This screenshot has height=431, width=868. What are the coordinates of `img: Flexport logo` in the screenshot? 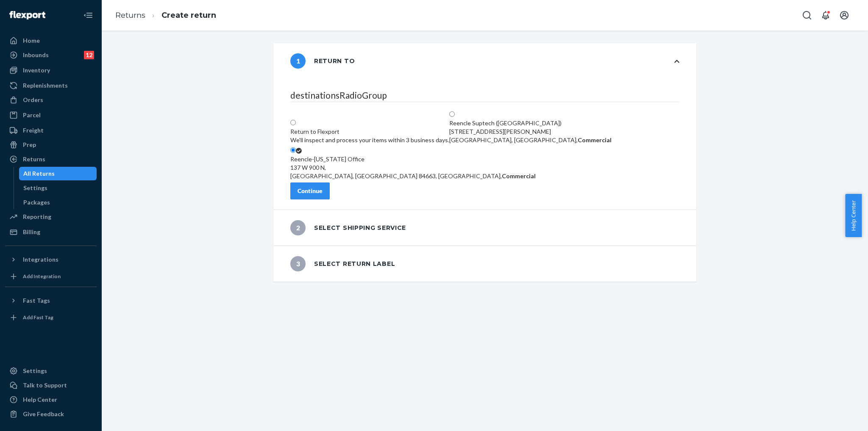 It's located at (27, 15).